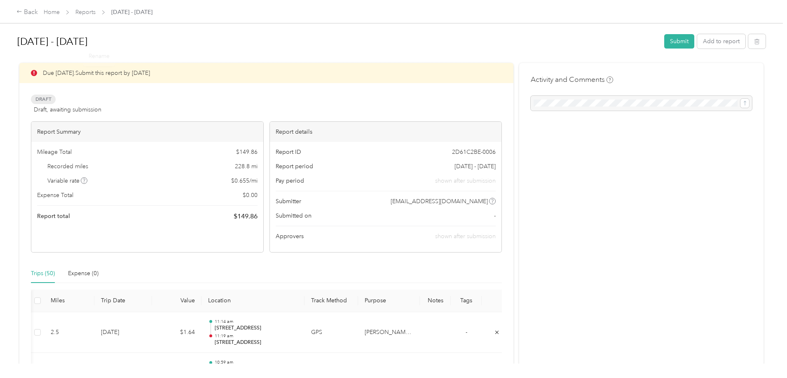 Image resolution: width=787 pixels, height=378 pixels. I want to click on button: Submit, so click(679, 41).